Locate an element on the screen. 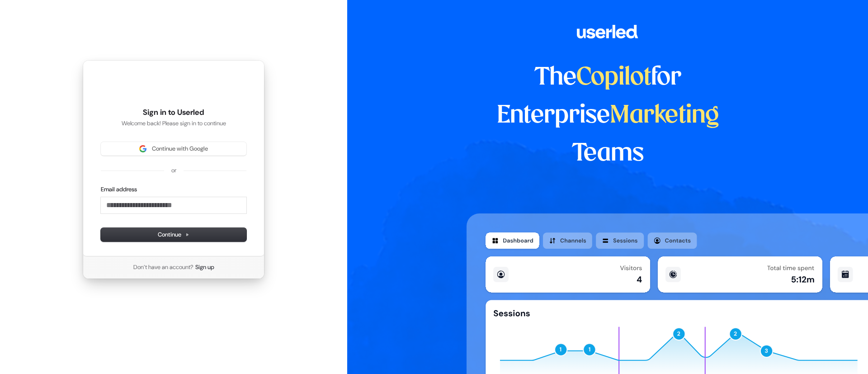  h1: The for Enterprise Teams is located at coordinates (607, 116).